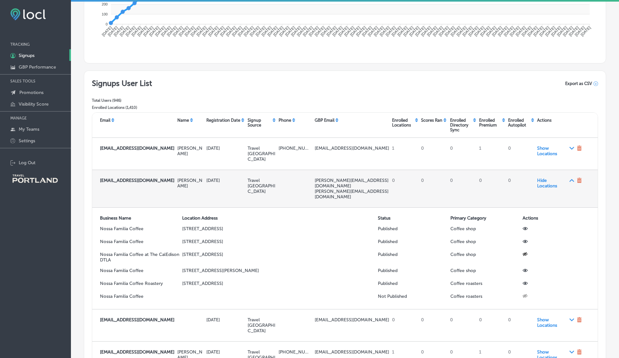 This screenshot has width=619, height=358. I want to click on p: Enrolled Directory Sync, so click(461, 125).